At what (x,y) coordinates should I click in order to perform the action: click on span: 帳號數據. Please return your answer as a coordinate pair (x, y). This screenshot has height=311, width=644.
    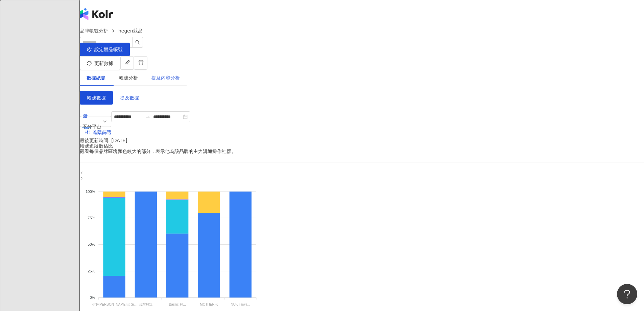
    Looking at the image, I should click on (96, 98).